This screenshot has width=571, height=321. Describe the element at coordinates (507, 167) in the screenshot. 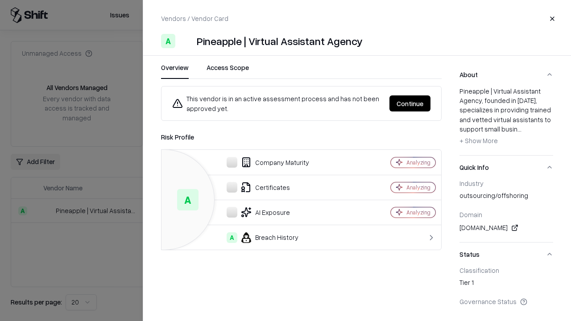

I see `button: Quick Info` at that location.